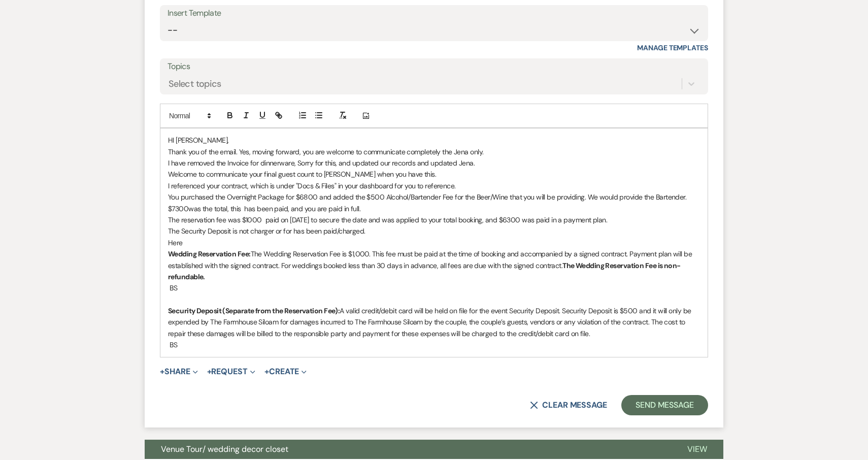  What do you see at coordinates (569, 406) in the screenshot?
I see `button: Clear message` at bounding box center [569, 406].